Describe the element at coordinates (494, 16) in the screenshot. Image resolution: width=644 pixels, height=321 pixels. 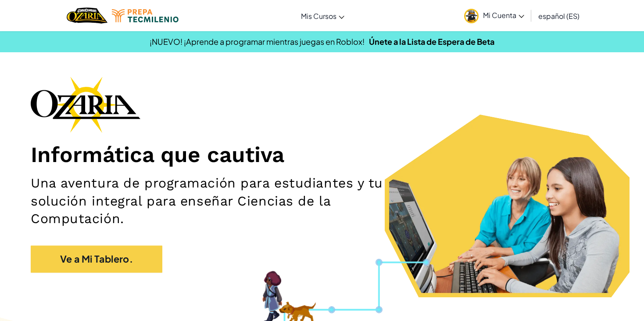
I see `a: Mi Cuenta` at that location.